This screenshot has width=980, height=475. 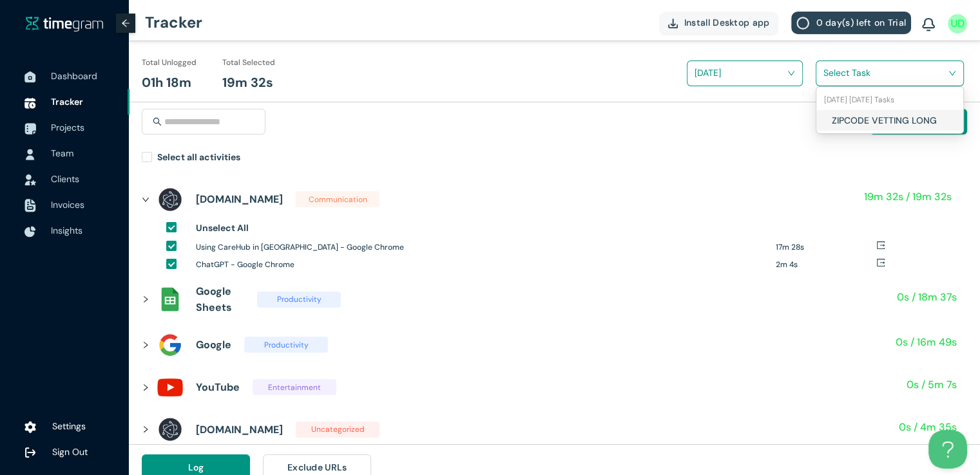 I want to click on button: Install Desktop app, so click(x=719, y=23).